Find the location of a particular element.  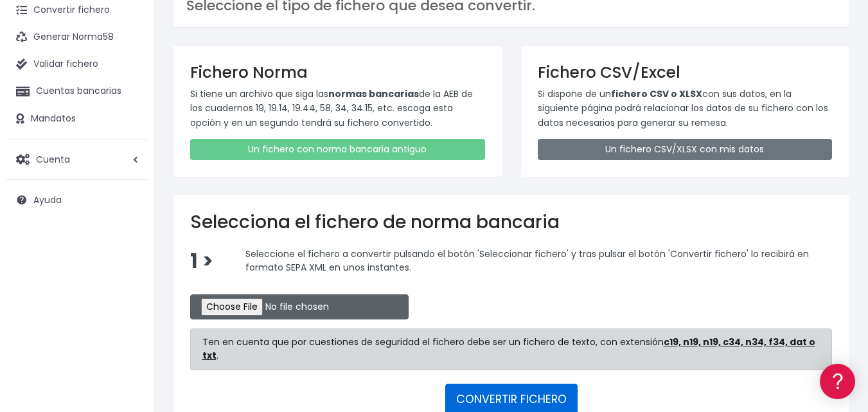

div: Facturación is located at coordinates (129, 261).